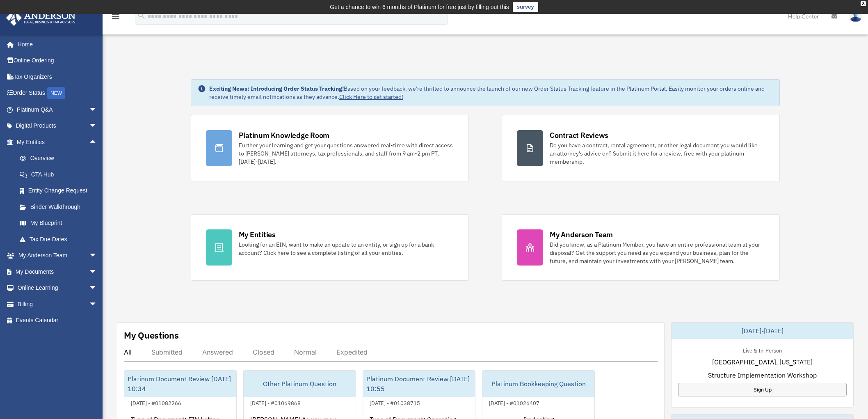 This screenshot has width=868, height=419. I want to click on div: Contract Reviews, so click(579, 135).